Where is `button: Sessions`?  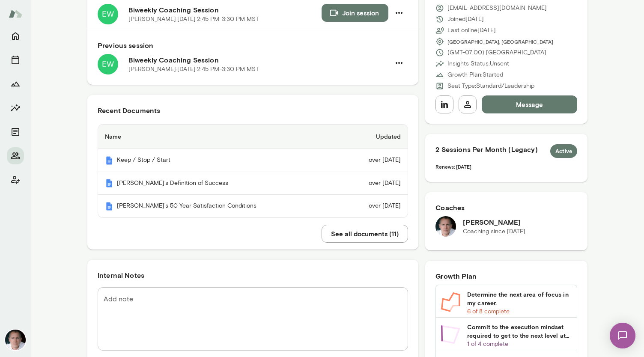
button: Sessions is located at coordinates (15, 60).